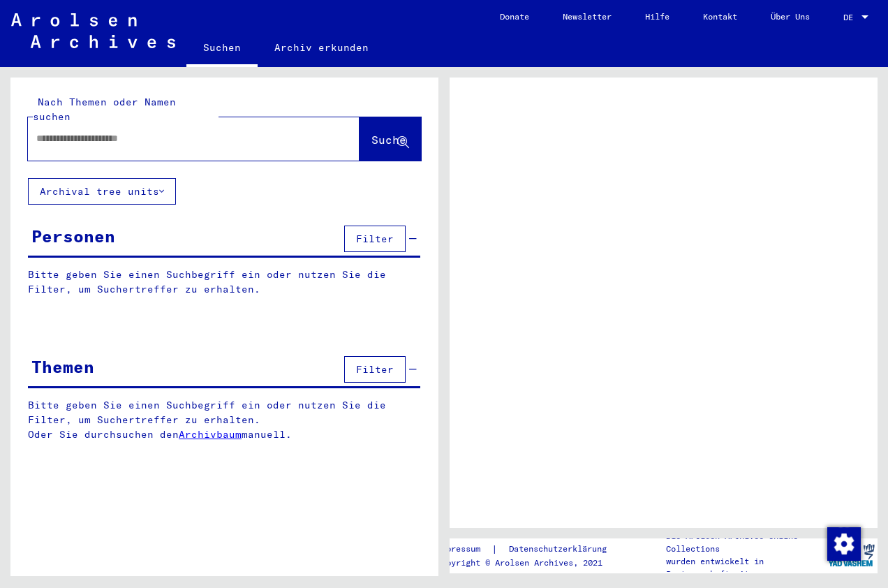 The image size is (888, 588). What do you see at coordinates (63, 366) in the screenshot?
I see `div: Themen` at bounding box center [63, 366].